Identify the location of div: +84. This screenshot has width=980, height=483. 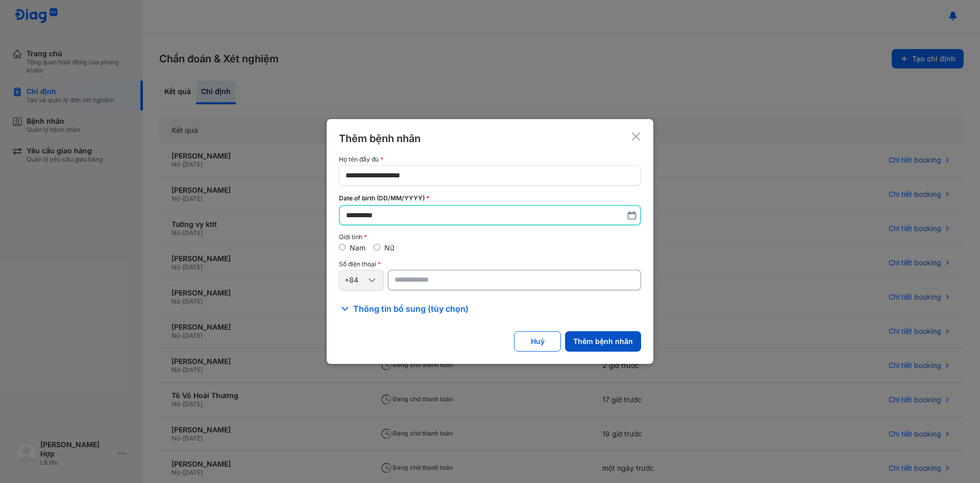
(356, 280).